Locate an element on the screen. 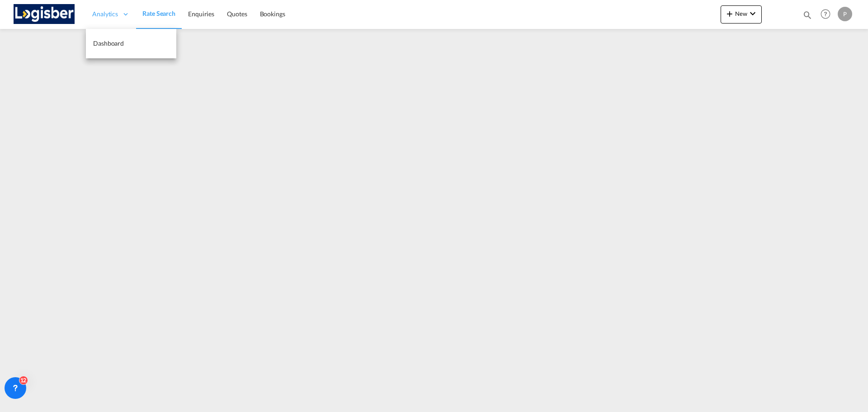 This screenshot has height=412, width=868. span: Analytics is located at coordinates (105, 14).